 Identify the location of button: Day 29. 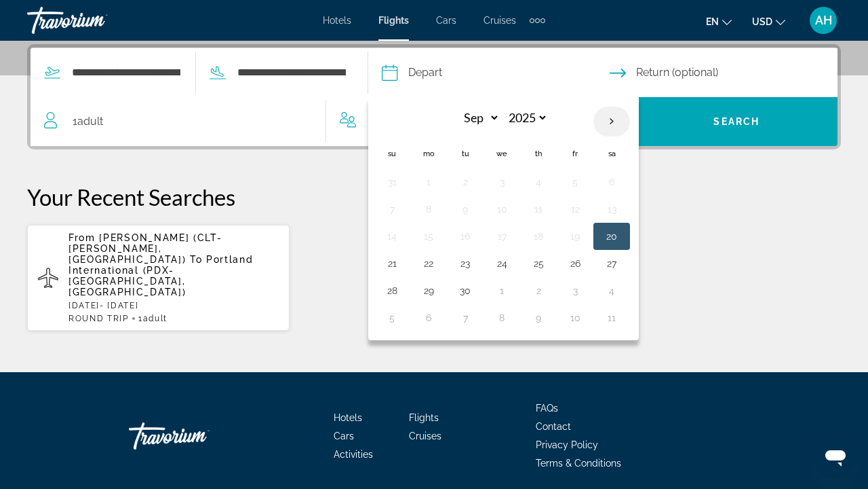
(429, 290).